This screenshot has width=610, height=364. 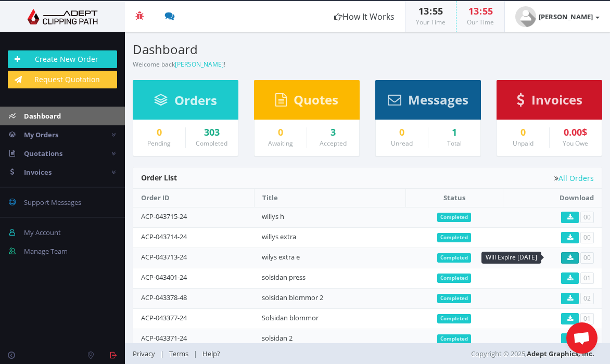 I want to click on small: Unread, so click(x=402, y=143).